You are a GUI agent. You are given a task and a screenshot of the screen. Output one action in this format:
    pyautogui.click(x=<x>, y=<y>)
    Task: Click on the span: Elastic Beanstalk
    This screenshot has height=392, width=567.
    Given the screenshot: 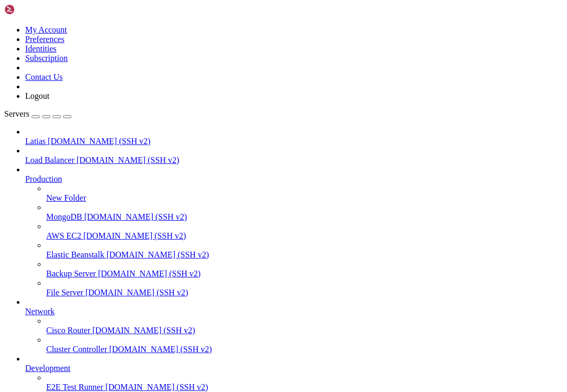 What is the action you would take?
    pyautogui.click(x=75, y=254)
    